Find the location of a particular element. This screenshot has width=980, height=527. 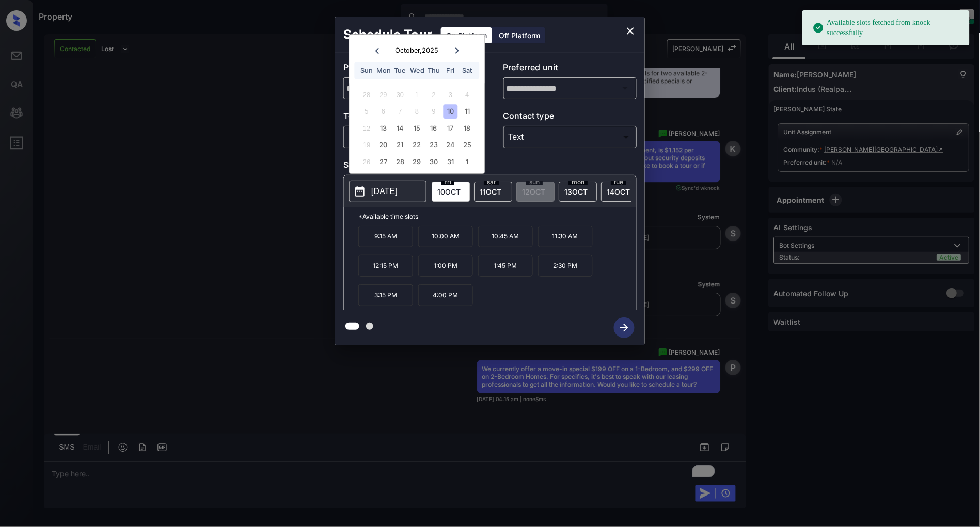

span: sat is located at coordinates (491, 183).